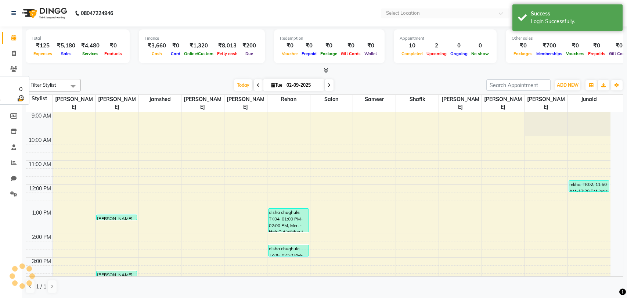  I want to click on button: ADD NEW, so click(567, 85).